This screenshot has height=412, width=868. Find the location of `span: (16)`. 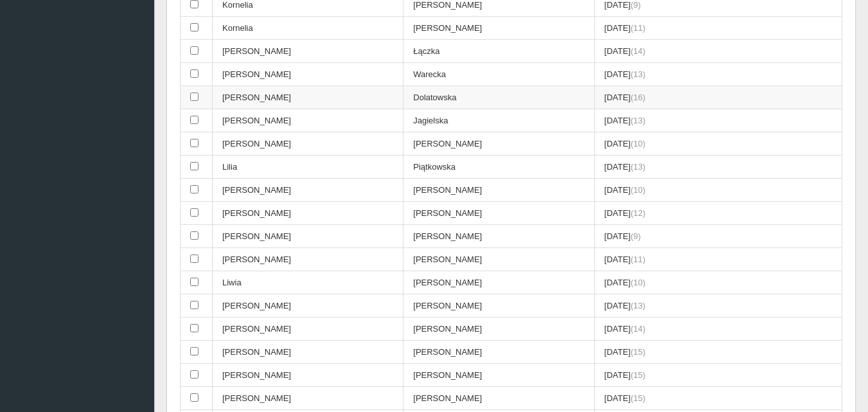

span: (16) is located at coordinates (637, 97).